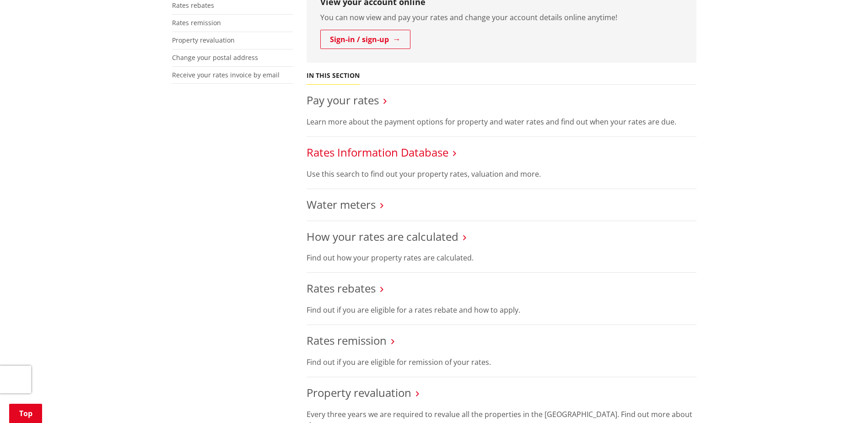 The image size is (868, 423). What do you see at coordinates (502, 310) in the screenshot?
I see `p: Find out if you are eligible for a rates rebate and how to apply.` at bounding box center [502, 310].